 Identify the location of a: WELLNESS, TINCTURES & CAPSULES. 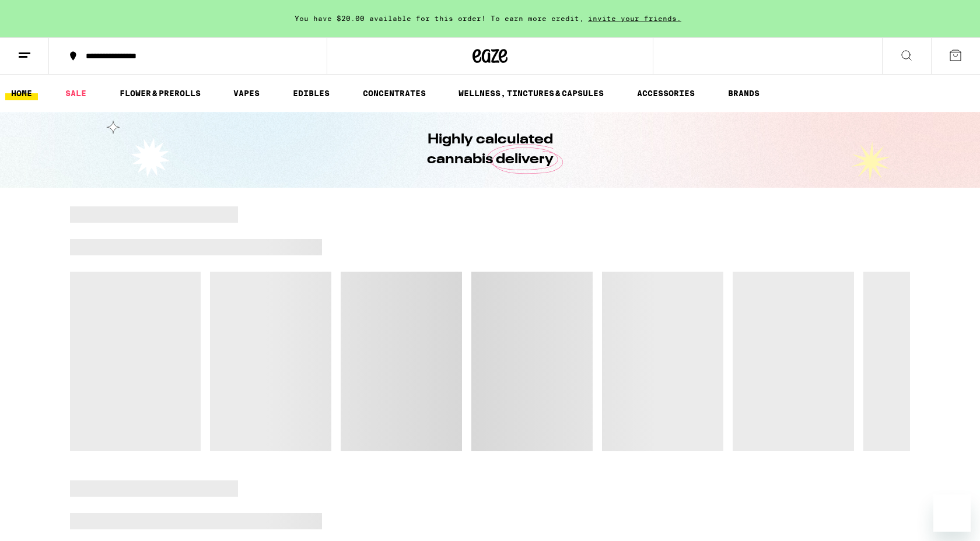
(531, 93).